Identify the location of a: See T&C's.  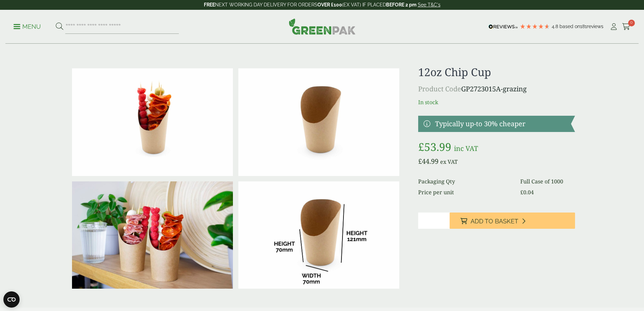
(429, 5).